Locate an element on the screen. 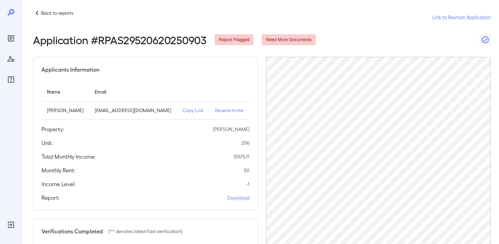 This screenshot has width=499, height=244. p: Back to reports is located at coordinates (57, 13).